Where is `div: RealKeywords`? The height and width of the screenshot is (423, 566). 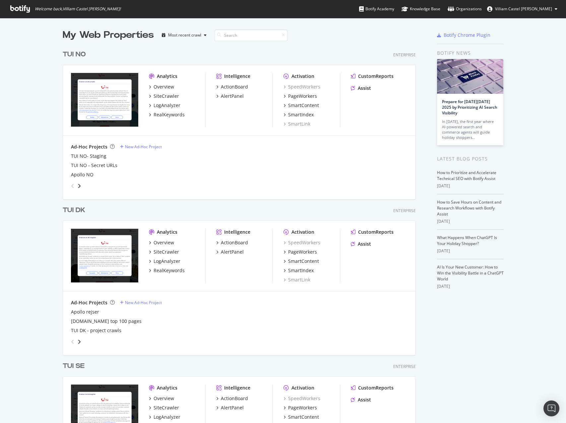
div: RealKeywords is located at coordinates (169, 271).